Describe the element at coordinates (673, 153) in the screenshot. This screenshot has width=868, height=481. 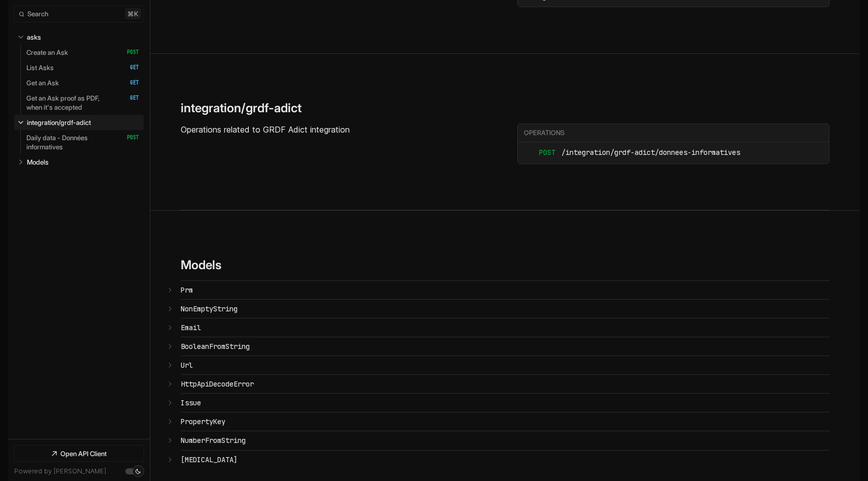
I see `a: POST/integration/grdf-adict/donnees-informatives` at that location.